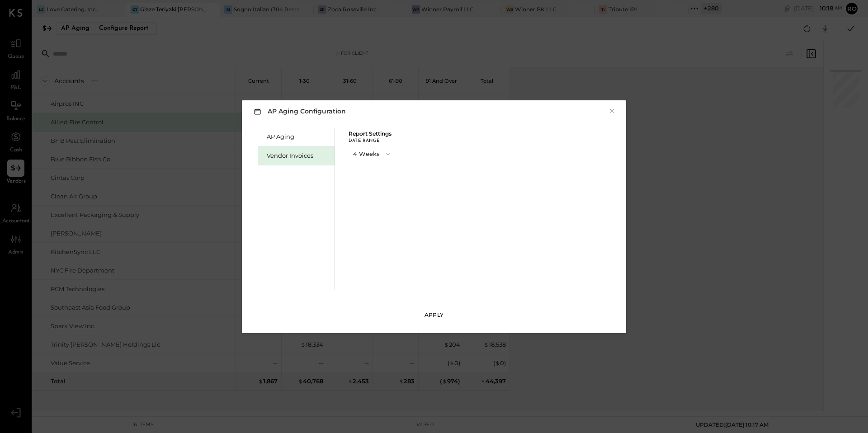 Image resolution: width=868 pixels, height=433 pixels. What do you see at coordinates (434, 315) in the screenshot?
I see `button: Apply` at bounding box center [434, 315].